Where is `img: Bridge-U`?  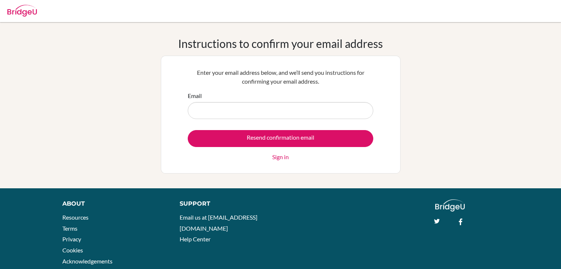 img: Bridge-U is located at coordinates (22, 11).